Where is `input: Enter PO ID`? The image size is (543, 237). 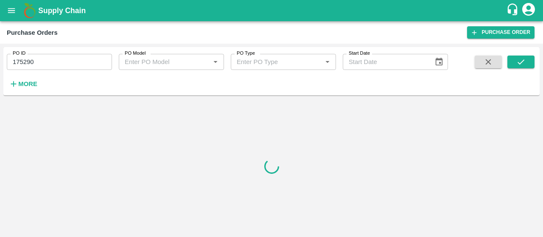
input: Enter PO ID is located at coordinates (59, 62).